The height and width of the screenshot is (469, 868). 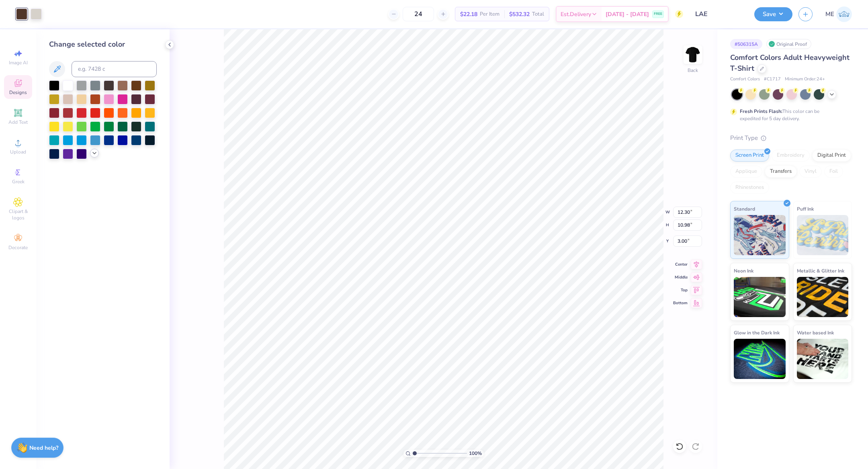 What do you see at coordinates (693, 55) in the screenshot?
I see `img: Back` at bounding box center [693, 55].